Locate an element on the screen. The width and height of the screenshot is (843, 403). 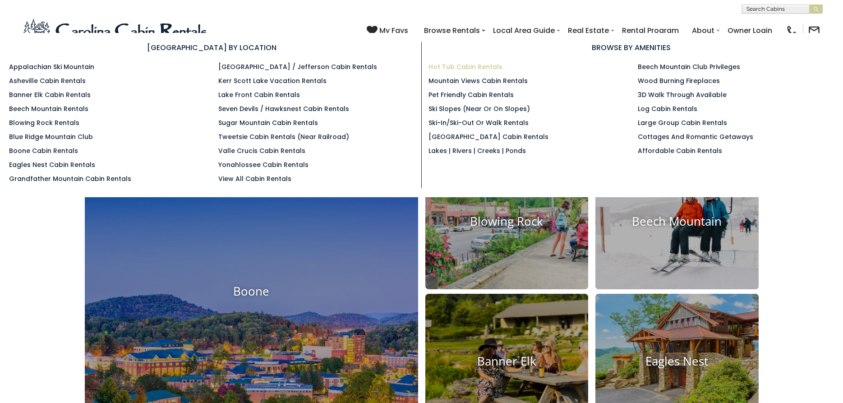
h4: Boone is located at coordinates (251, 291).